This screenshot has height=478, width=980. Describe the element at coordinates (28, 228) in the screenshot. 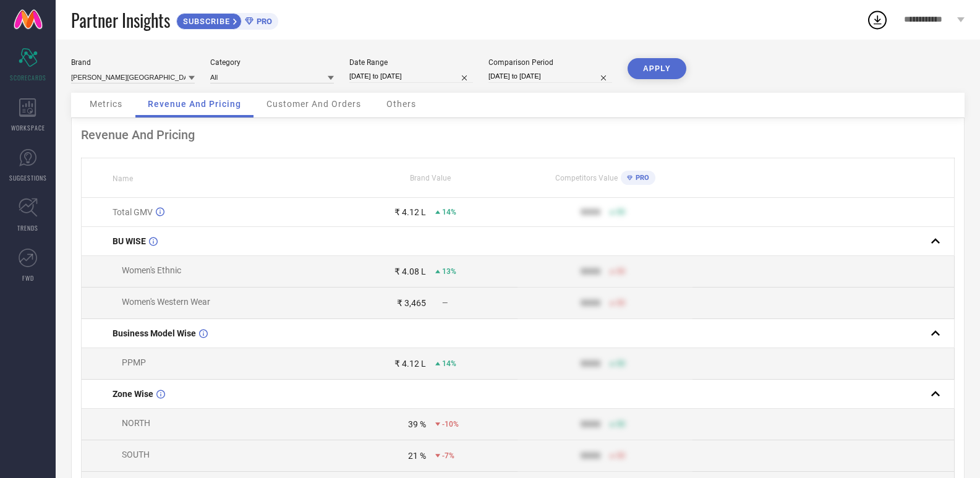

I see `span: TRENDS` at that location.